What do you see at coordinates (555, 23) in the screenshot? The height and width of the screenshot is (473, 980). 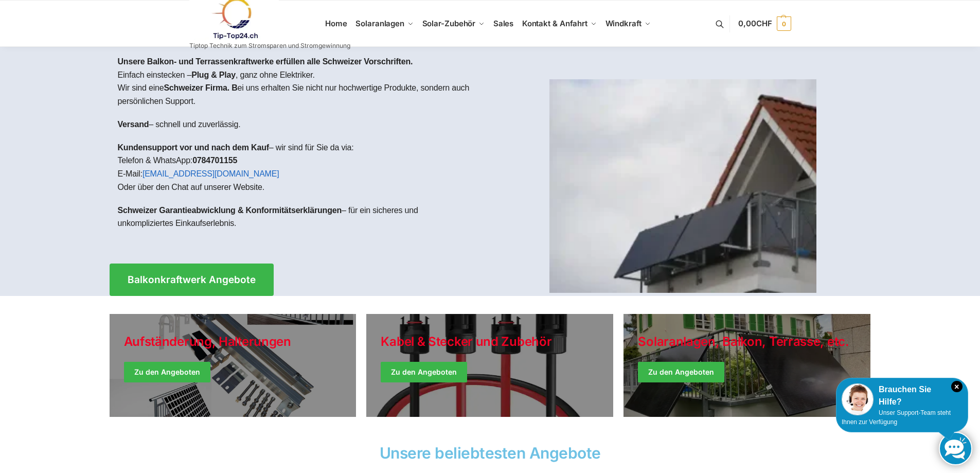 I see `span: Kontakt & Anfahrt` at bounding box center [555, 23].